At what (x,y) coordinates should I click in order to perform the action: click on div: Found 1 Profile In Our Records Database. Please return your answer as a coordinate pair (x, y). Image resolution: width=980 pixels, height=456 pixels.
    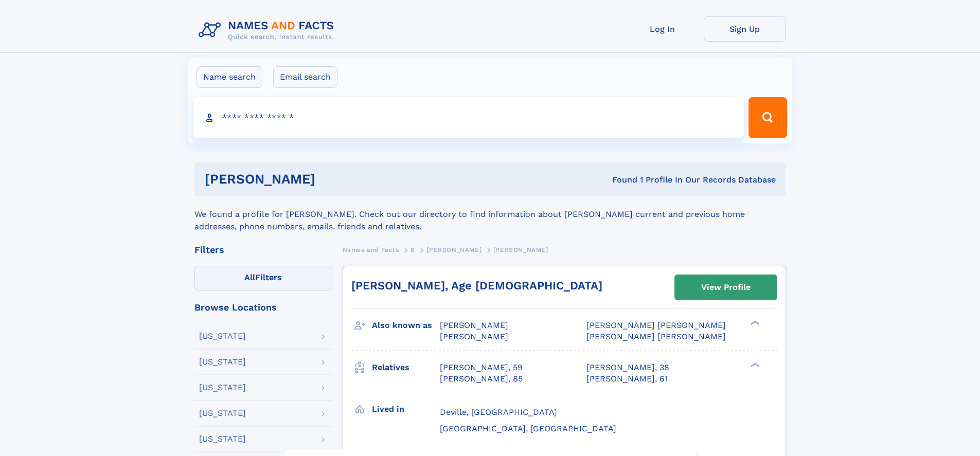
    Looking at the image, I should click on (619, 180).